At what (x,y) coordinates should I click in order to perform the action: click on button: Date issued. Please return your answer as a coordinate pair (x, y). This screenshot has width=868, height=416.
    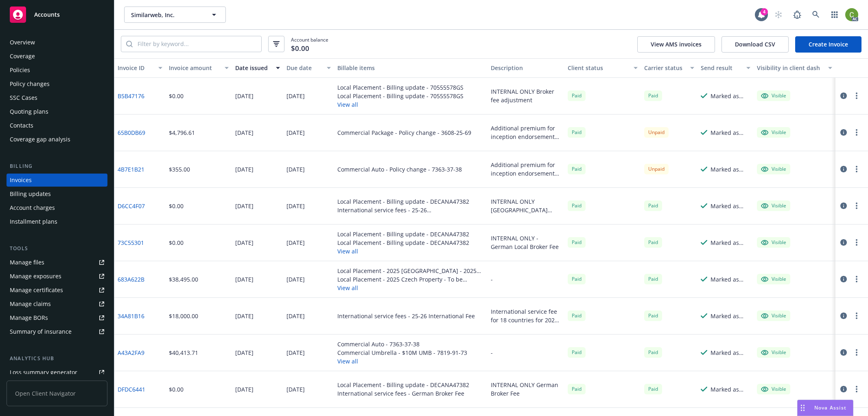
    Looking at the image, I should click on (258, 68).